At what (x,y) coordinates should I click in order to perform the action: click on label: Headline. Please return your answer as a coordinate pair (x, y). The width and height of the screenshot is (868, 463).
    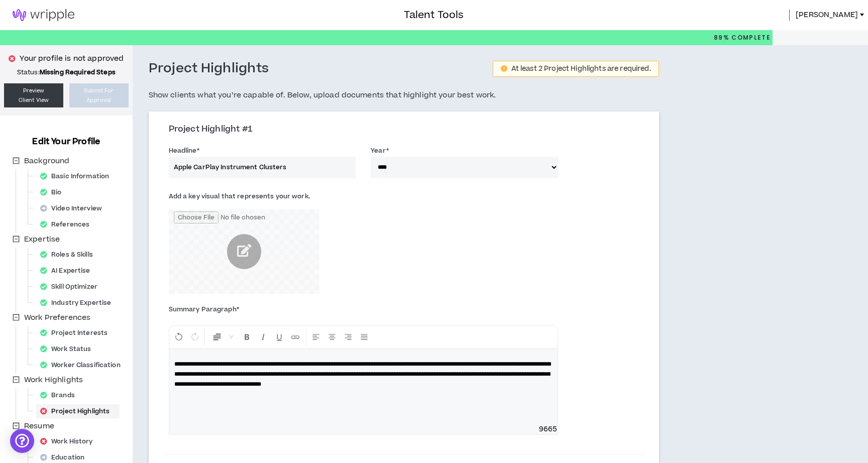
    Looking at the image, I should click on (184, 150).